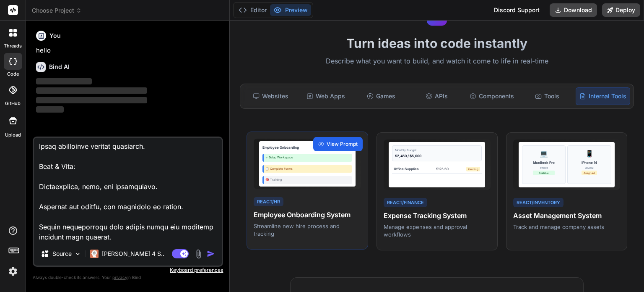 The image size is (644, 292). I want to click on div: Web Apps, so click(326, 96).